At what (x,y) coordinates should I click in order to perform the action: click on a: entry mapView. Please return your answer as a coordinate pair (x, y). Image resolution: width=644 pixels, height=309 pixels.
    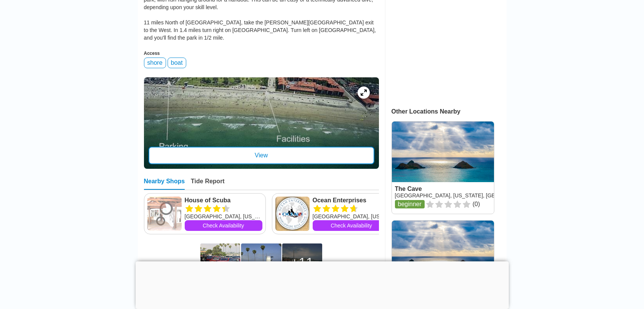
    Looking at the image, I should click on (261, 123).